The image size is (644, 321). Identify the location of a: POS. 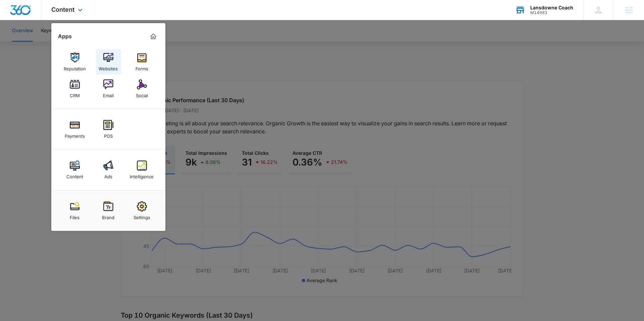
(108, 129).